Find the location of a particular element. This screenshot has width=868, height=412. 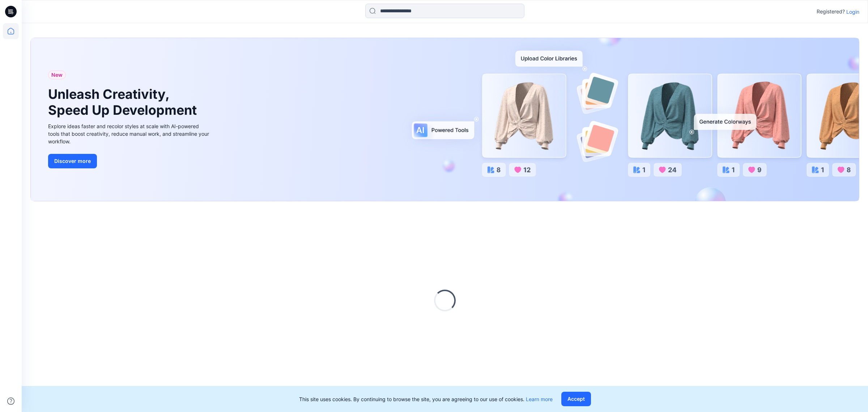

button: Accept is located at coordinates (576, 399).